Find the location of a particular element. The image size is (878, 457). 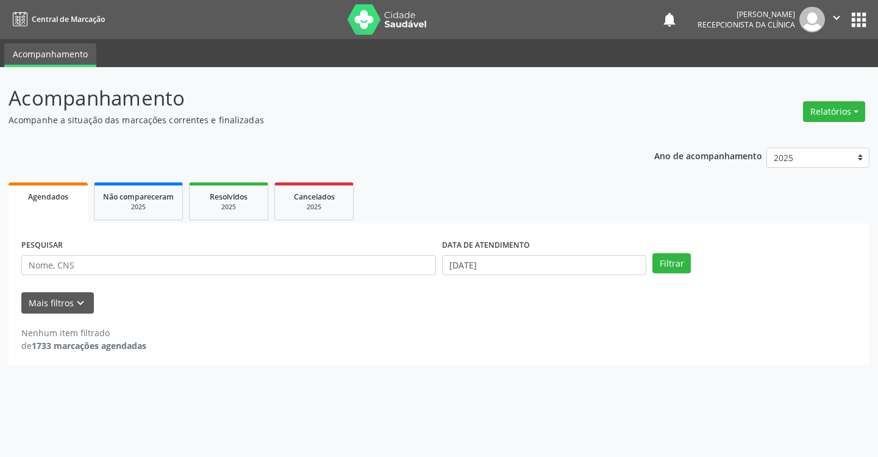

span: Não compareceram is located at coordinates (138, 196).